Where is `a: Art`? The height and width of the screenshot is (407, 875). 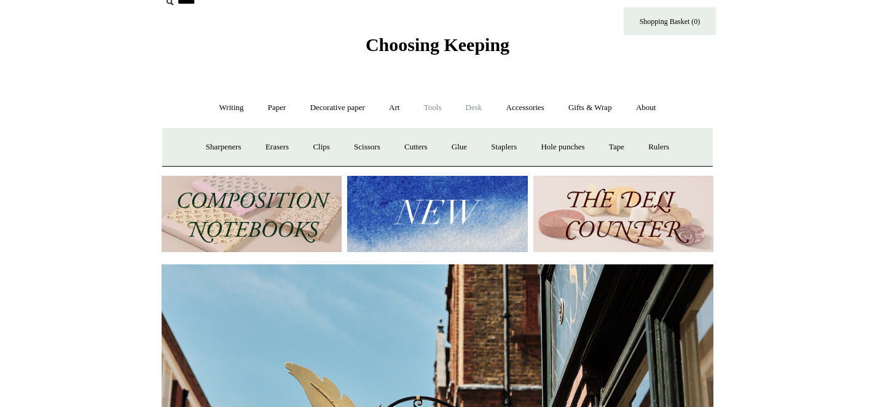 a: Art is located at coordinates (394, 108).